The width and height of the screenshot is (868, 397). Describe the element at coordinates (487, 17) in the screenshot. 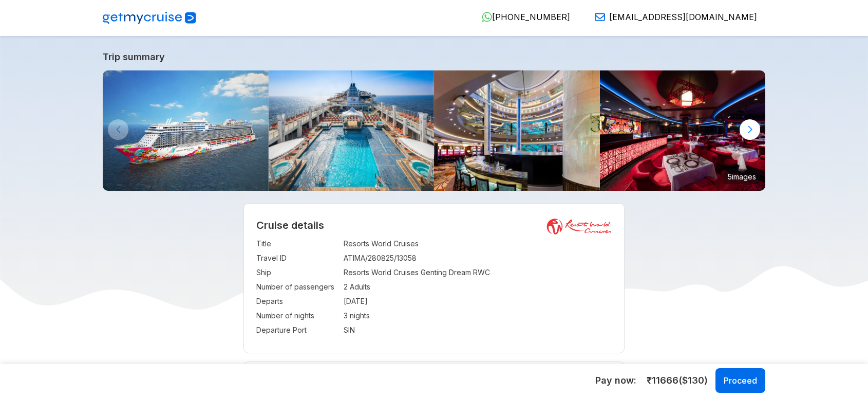

I see `img: WhatsApp` at that location.